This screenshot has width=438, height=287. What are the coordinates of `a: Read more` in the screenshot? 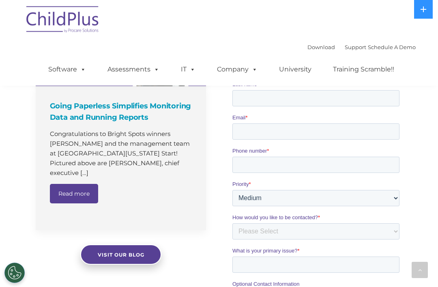 It's located at (74, 193).